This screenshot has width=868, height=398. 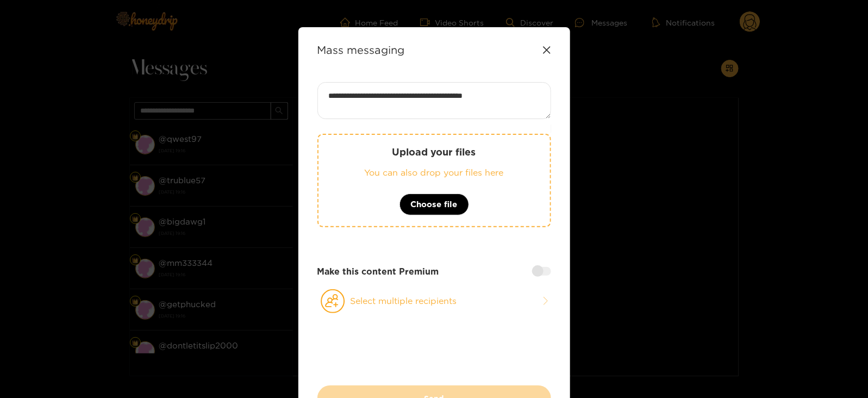 I want to click on p: Upload your files, so click(x=434, y=151).